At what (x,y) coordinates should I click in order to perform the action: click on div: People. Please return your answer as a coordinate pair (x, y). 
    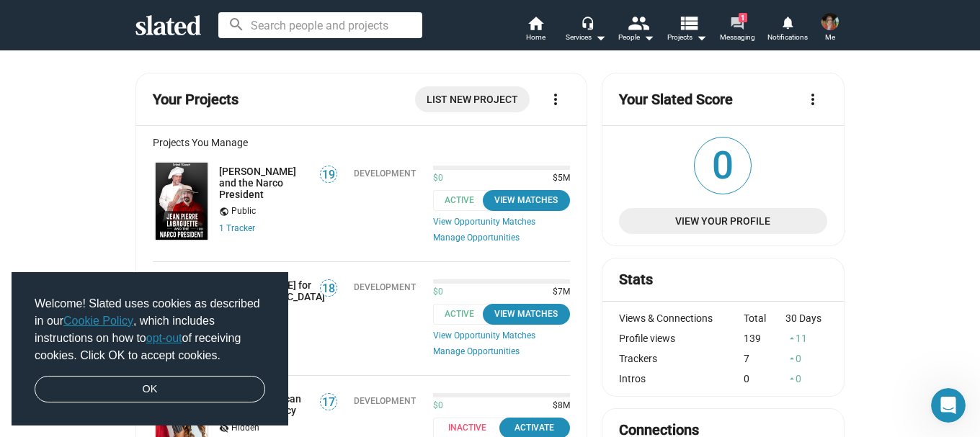
    Looking at the image, I should click on (636, 38).